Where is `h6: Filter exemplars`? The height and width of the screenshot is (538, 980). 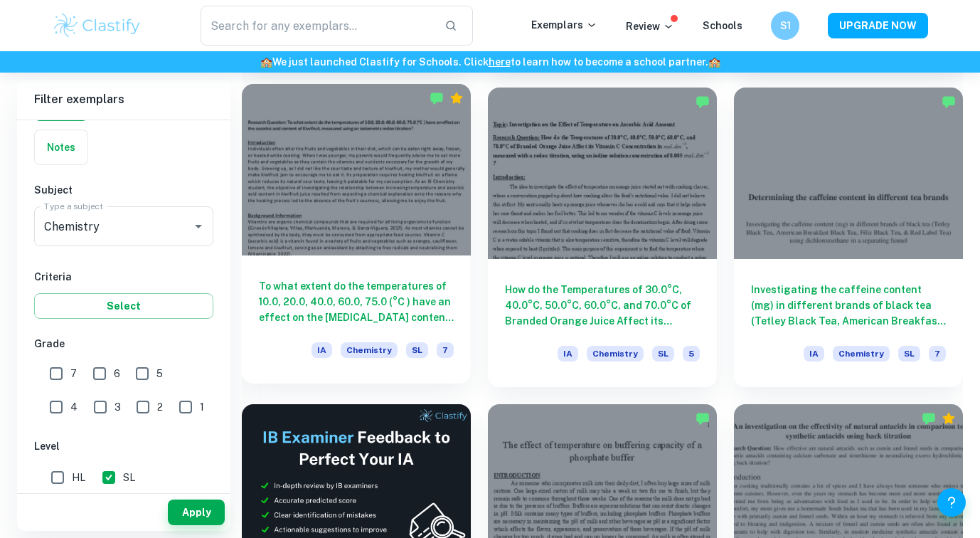
h6: Filter exemplars is located at coordinates (124, 100).